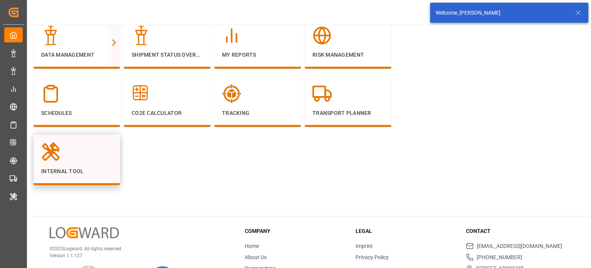 Image resolution: width=591 pixels, height=268 pixels. Describe the element at coordinates (252, 246) in the screenshot. I see `a: Home` at that location.